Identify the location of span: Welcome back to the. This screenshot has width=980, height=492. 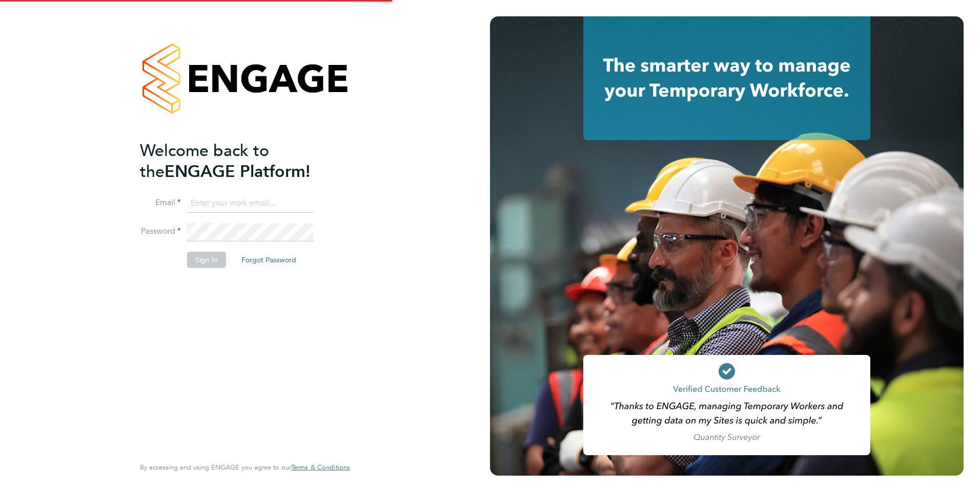
(204, 161).